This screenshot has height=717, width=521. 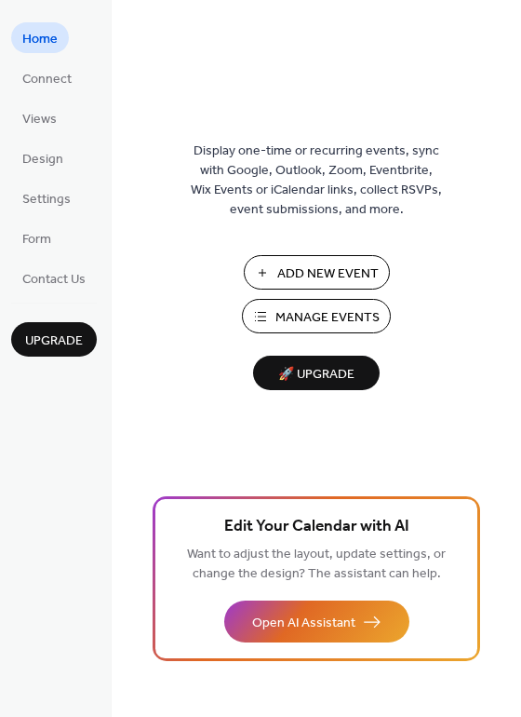 I want to click on span: Open AI Assistant, so click(x=304, y=623).